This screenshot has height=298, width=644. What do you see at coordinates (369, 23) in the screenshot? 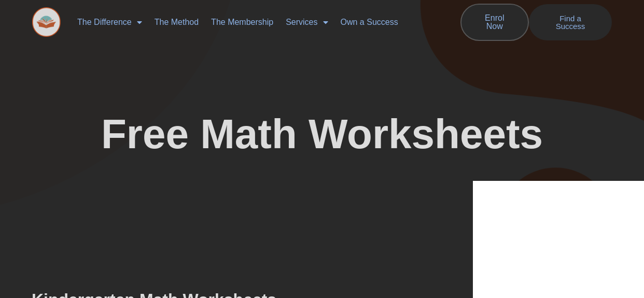
I see `a: Own a Success` at bounding box center [369, 23].